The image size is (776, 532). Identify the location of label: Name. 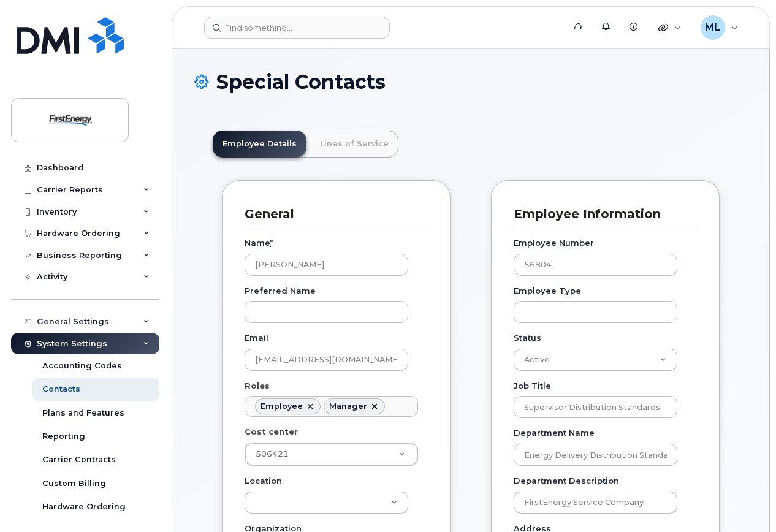
(258, 242).